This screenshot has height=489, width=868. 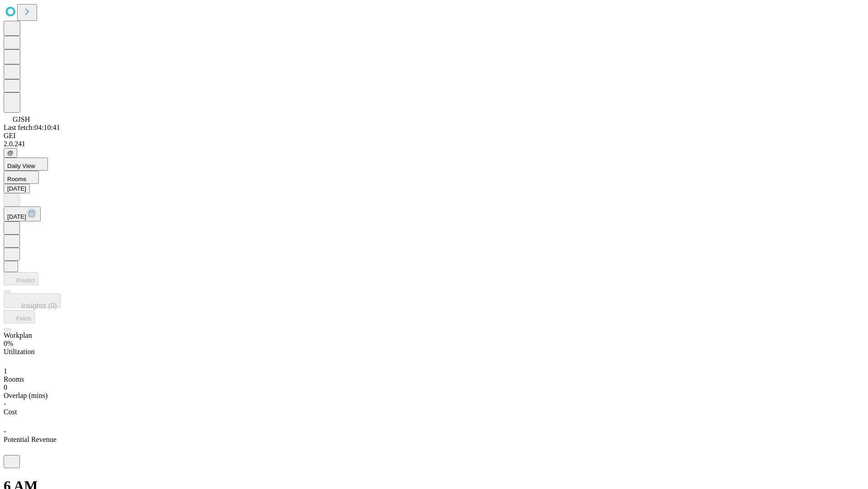 What do you see at coordinates (21, 165) in the screenshot?
I see `span: Daily View` at bounding box center [21, 165].